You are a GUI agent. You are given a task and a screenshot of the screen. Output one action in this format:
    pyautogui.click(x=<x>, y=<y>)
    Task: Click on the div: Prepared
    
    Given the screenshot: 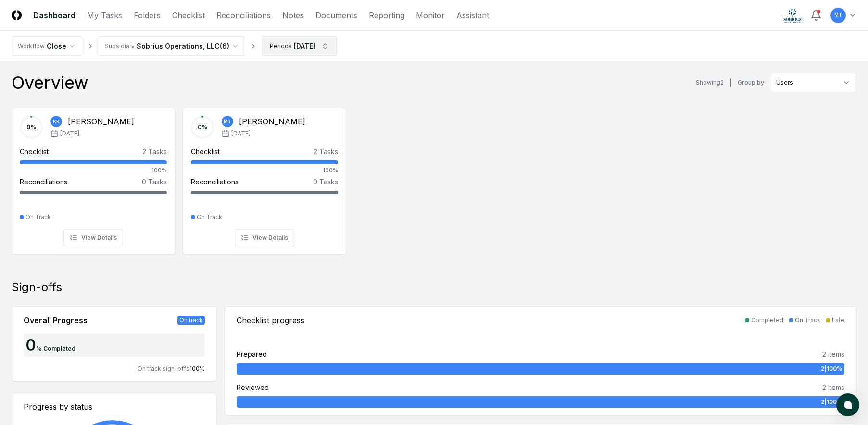 What is the action you would take?
    pyautogui.click(x=252, y=354)
    